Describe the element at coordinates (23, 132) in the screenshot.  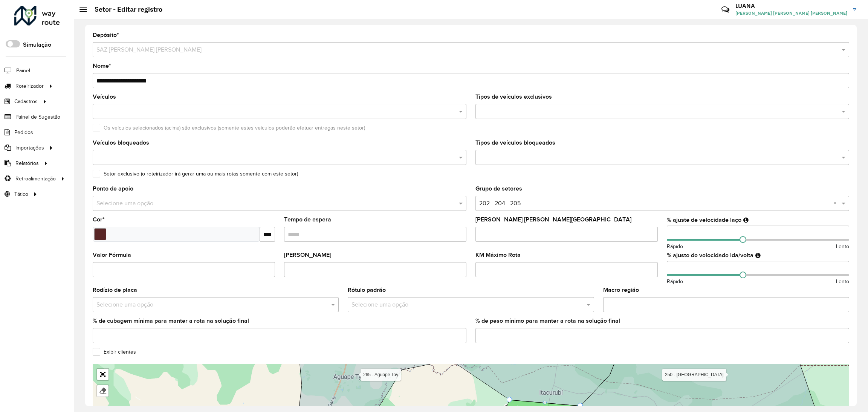
I see `span: Pedidos` at that location.